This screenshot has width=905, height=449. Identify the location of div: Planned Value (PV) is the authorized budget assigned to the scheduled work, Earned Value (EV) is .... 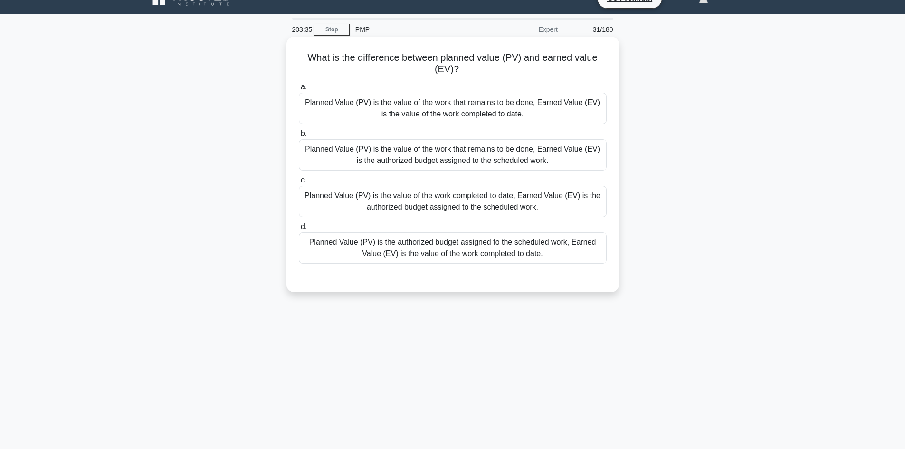
(453, 248).